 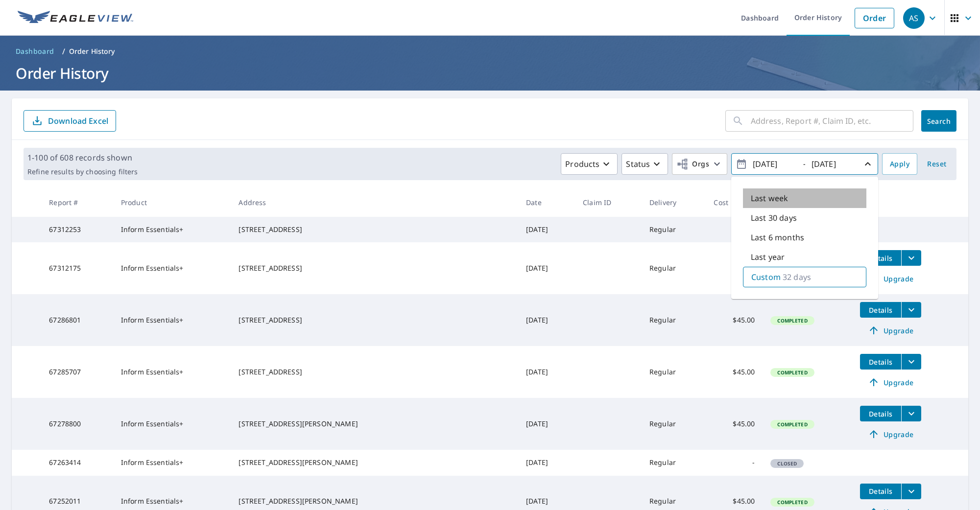 What do you see at coordinates (832, 121) in the screenshot?
I see `input: Address, Report #, Claim ID, etc.` at bounding box center [832, 121].